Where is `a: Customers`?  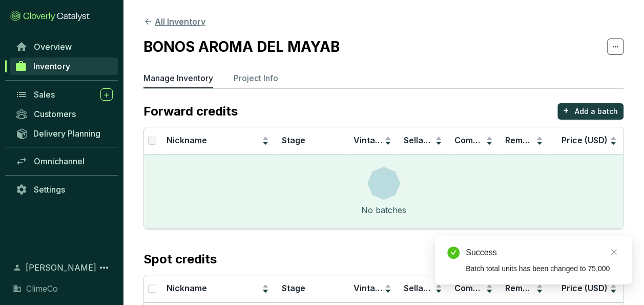
a: Customers is located at coordinates (64, 114).